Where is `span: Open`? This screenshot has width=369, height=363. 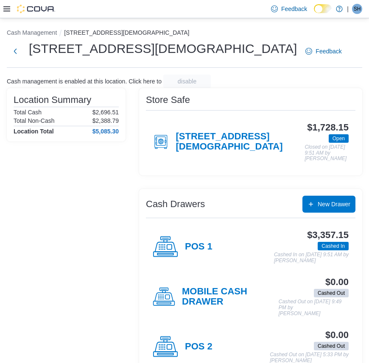
span: Open is located at coordinates (338, 139).